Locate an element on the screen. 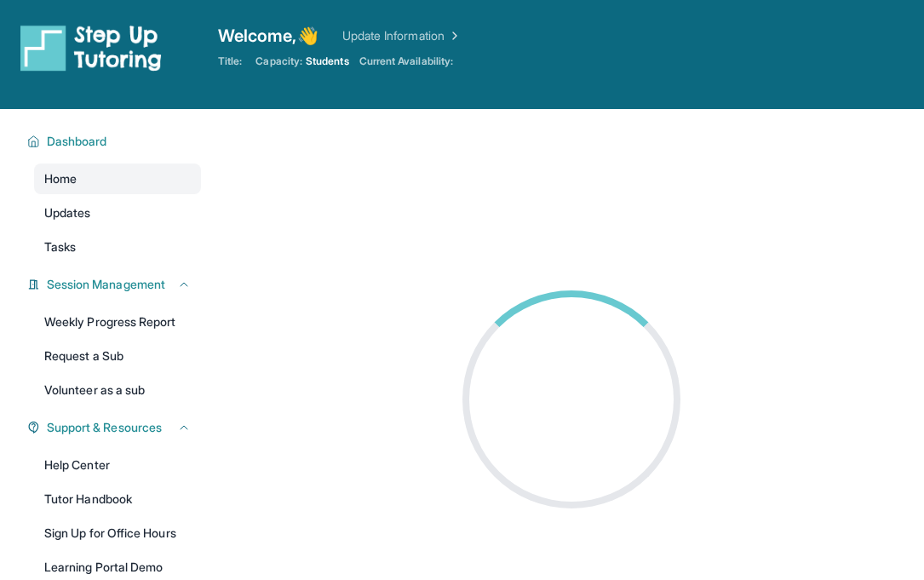  span: Title: is located at coordinates (230, 61).